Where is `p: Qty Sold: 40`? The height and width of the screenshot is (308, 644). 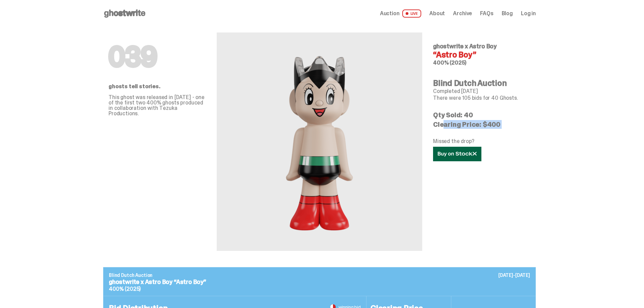 p: Qty Sold: 40 is located at coordinates (482, 115).